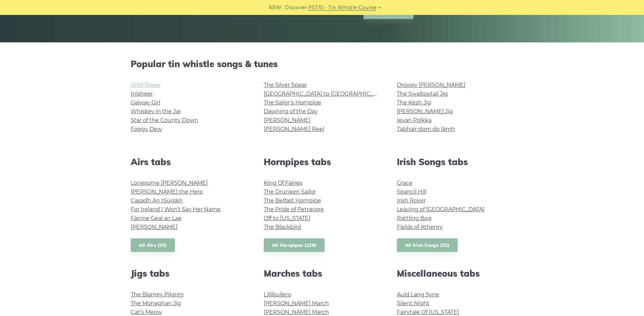  Describe the element at coordinates (290, 192) in the screenshot. I see `a: The Drunken Sailor` at that location.